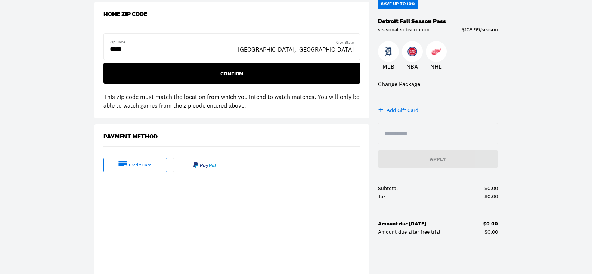  What do you see at coordinates (412, 67) in the screenshot?
I see `p: NBA` at bounding box center [412, 67].